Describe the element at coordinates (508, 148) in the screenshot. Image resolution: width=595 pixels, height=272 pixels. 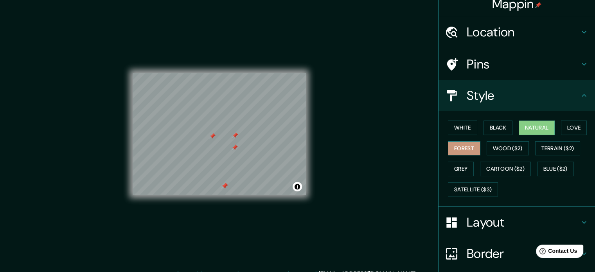
I see `button: Wood ($2)` at that location.